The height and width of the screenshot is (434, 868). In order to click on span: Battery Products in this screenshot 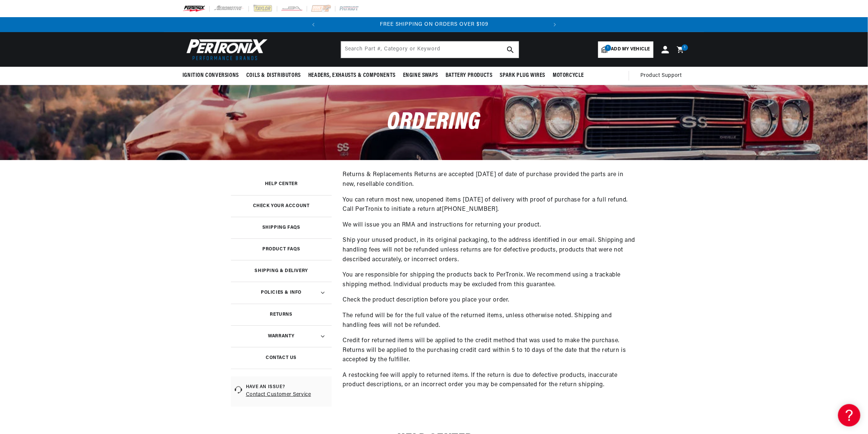, I will do `click(469, 75)`.